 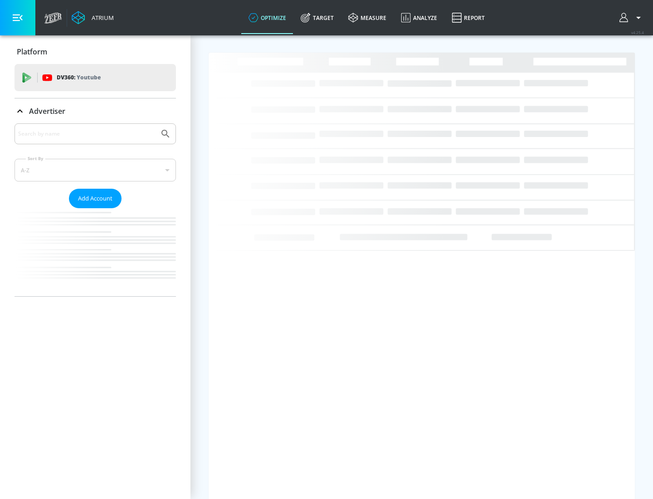 I want to click on a: optimize, so click(x=267, y=18).